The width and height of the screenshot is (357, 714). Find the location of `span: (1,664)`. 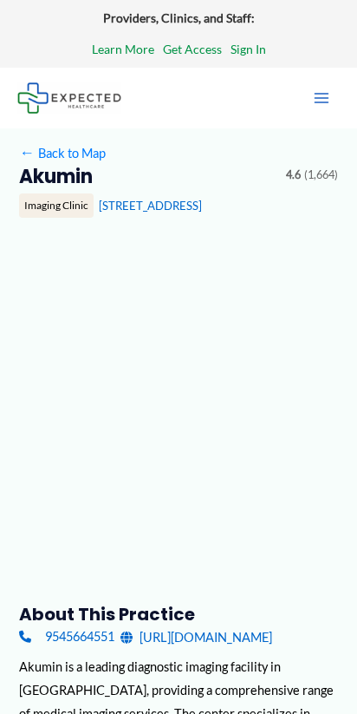

span: (1,664) is located at coordinates (321, 175).